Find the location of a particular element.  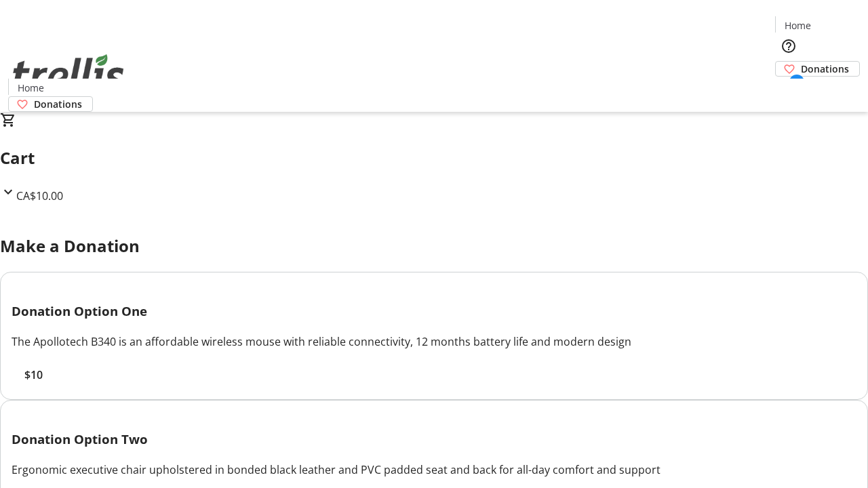

button: Help is located at coordinates (789, 46).